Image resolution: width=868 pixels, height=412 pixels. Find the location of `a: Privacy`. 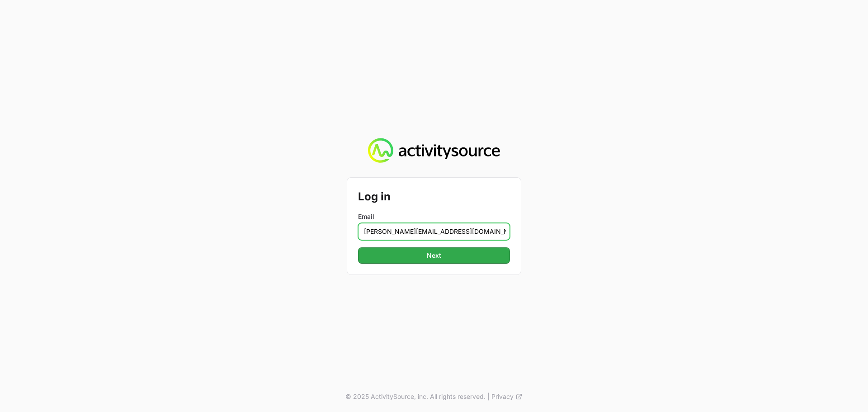

a: Privacy is located at coordinates (507, 397).